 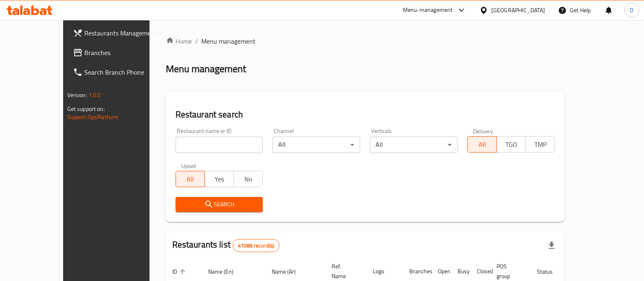 I want to click on a: Home, so click(x=179, y=41).